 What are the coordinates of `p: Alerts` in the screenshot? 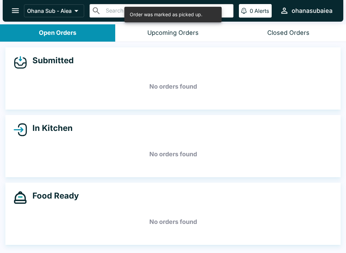 It's located at (262, 11).